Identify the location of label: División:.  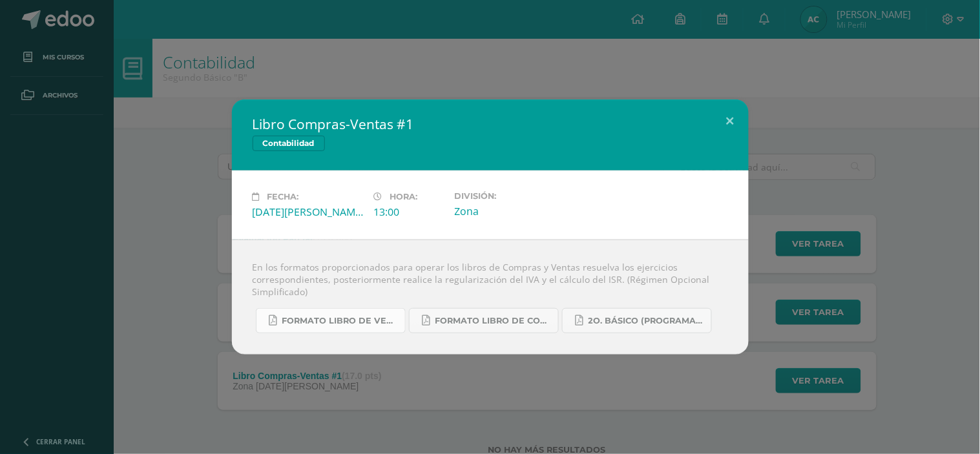
(510, 196).